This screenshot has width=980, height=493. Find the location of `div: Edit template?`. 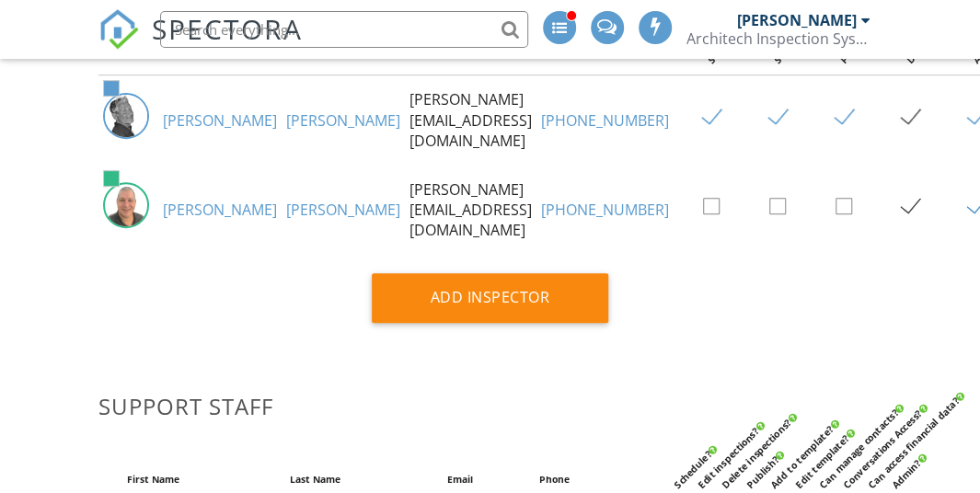

div: Edit template? is located at coordinates (848, 434).